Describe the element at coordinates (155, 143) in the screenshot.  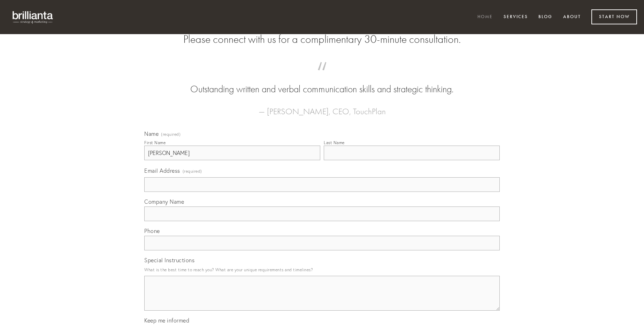
I see `div: First Name` at that location.